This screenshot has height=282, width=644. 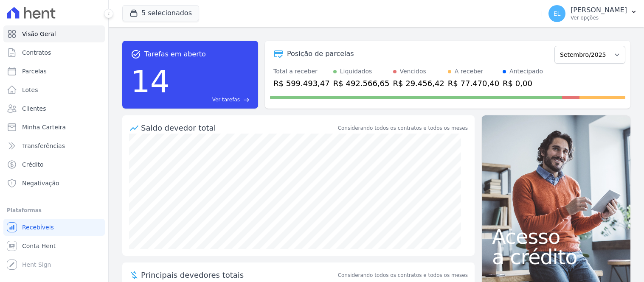 What do you see at coordinates (54, 210) in the screenshot?
I see `div: Plataformas` at bounding box center [54, 210].